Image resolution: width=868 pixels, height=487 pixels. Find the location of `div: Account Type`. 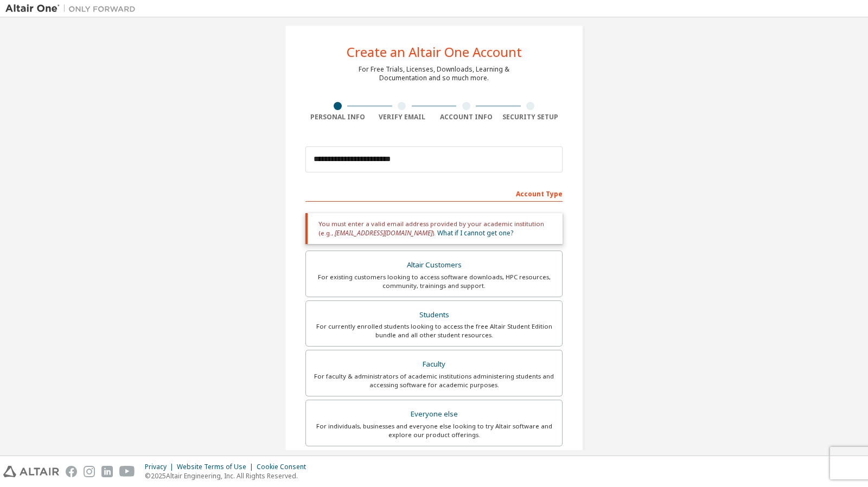

div: Account Type is located at coordinates (434, 193).